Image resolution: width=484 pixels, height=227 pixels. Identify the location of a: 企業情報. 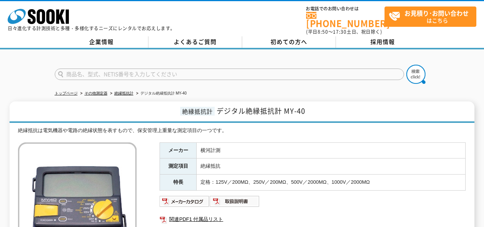
(101, 42).